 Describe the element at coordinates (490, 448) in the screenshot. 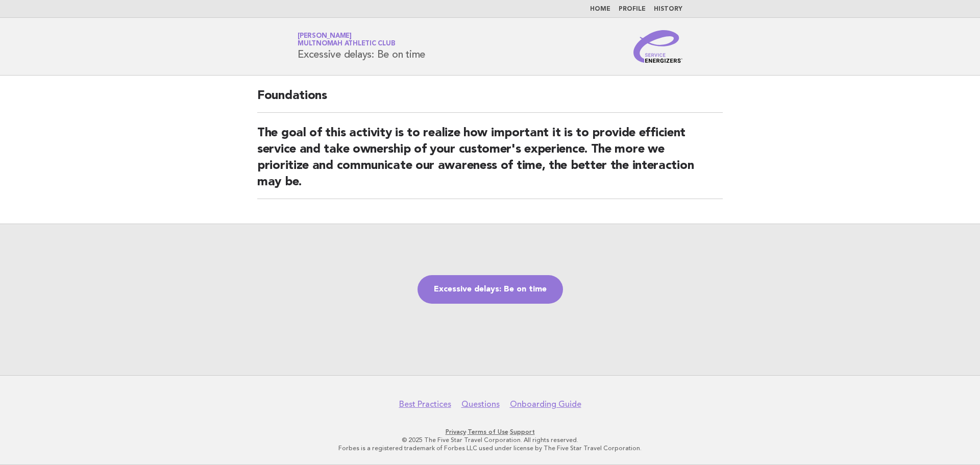

I see `p: Forbes is a registered trademark of Forbes LLC used under license by The Five Star Travel Corpora...` at that location.